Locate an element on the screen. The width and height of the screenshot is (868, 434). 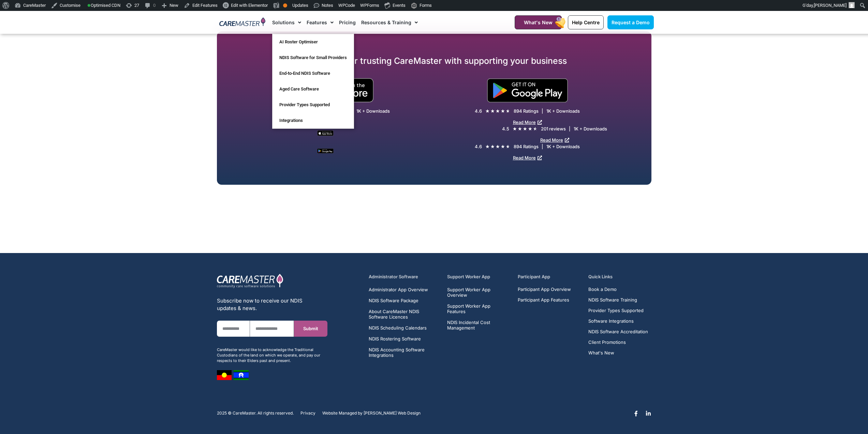
a: Software Integrations is located at coordinates (618, 321).